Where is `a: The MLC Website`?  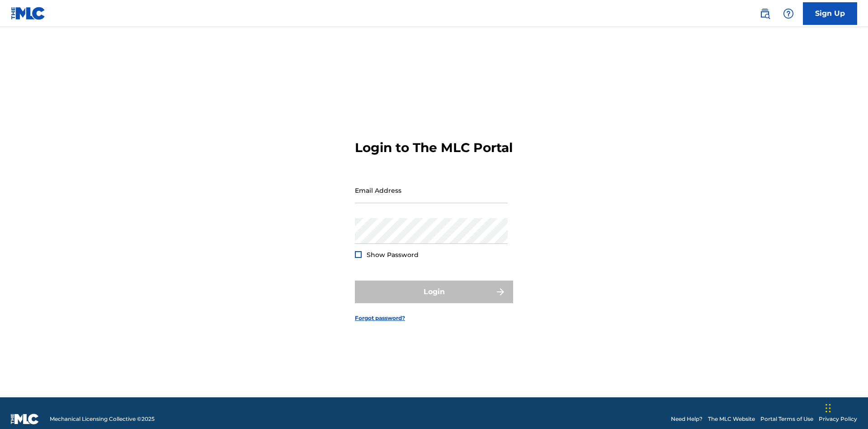
a: The MLC Website is located at coordinates (731, 419).